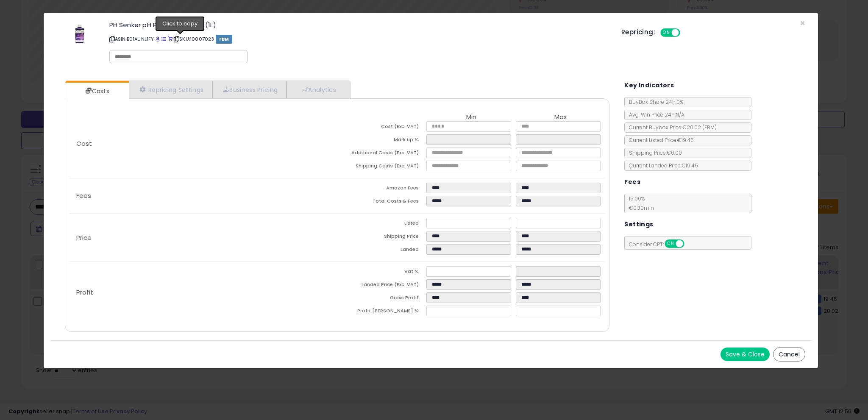 The image size is (868, 420). I want to click on td: Cost (Exc. VAT), so click(382, 127).